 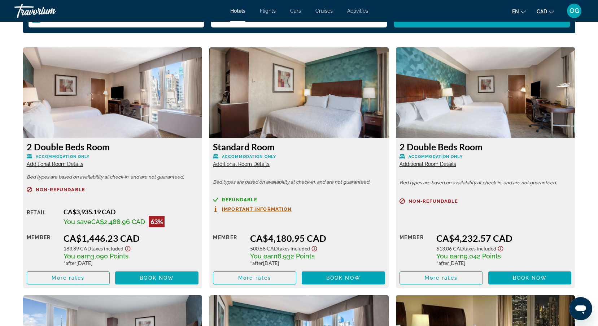 I want to click on span: Cars, so click(x=296, y=11).